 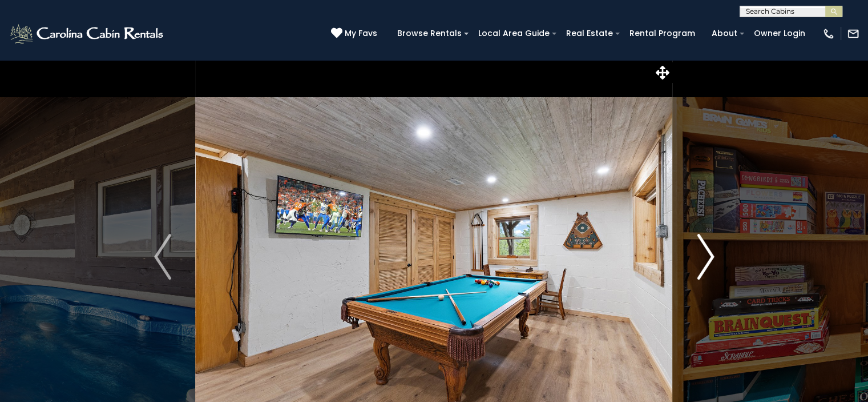 What do you see at coordinates (854, 34) in the screenshot?
I see `img: mail-regular-white.png` at bounding box center [854, 34].